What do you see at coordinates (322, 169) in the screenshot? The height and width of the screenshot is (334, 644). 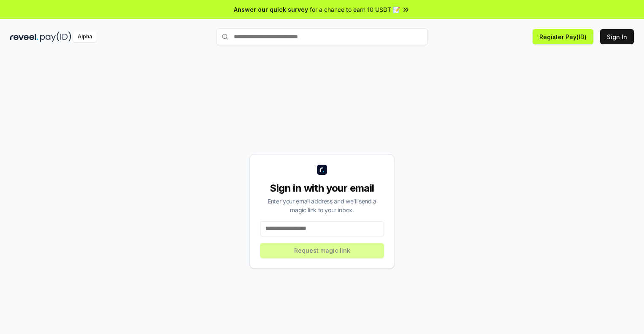 I see `img: logo_small` at bounding box center [322, 169].